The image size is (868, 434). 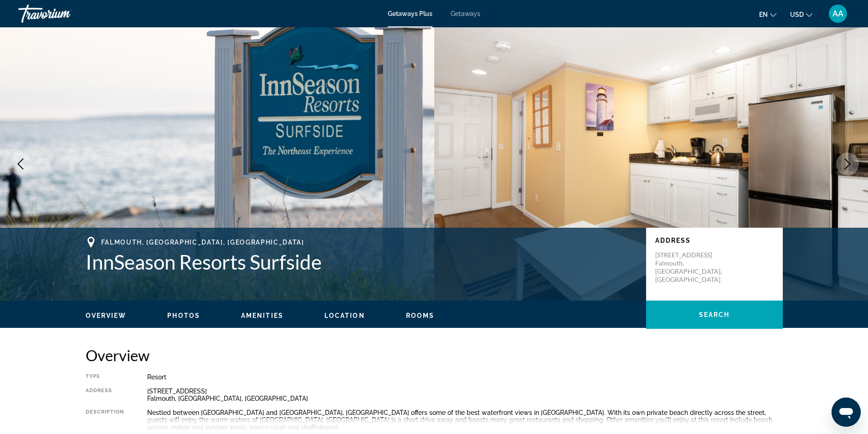 What do you see at coordinates (105, 395) in the screenshot?
I see `div: Address` at bounding box center [105, 395].